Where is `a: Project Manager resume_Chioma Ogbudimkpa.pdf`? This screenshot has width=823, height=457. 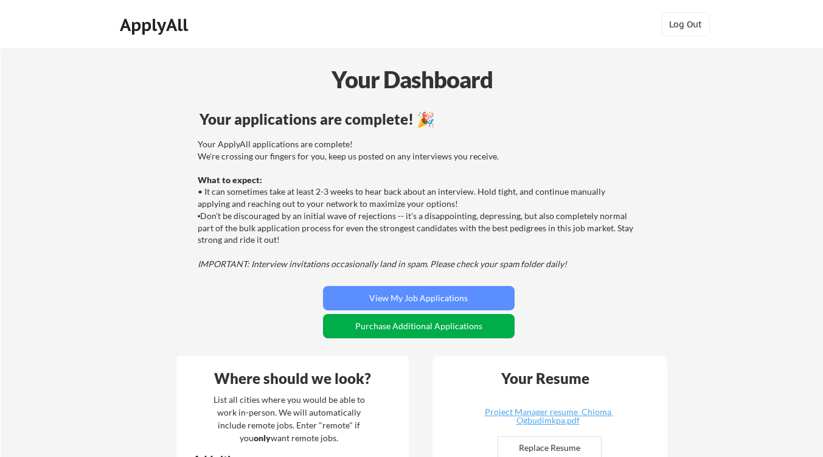
a: Project Manager resume_Chioma Ogbudimkpa.pdf is located at coordinates (548, 417).